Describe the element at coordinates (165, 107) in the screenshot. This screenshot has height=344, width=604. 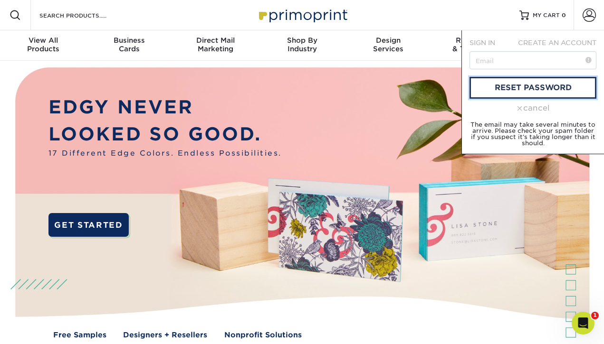
I see `p: EDGY NEVER` at that location.